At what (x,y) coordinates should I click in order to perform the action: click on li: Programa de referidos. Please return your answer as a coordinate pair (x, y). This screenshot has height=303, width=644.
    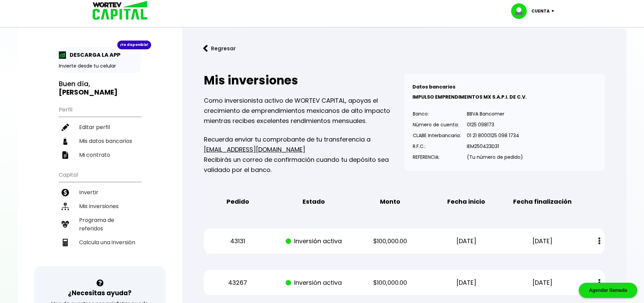
    Looking at the image, I should click on (100, 224).